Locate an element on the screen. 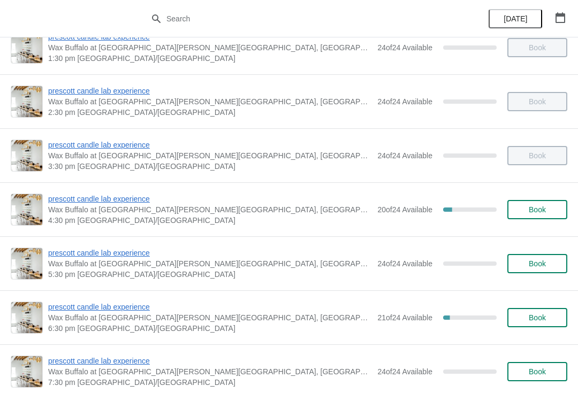 This screenshot has width=578, height=393. img: prescott candle lab experience | Wax Buffalo at Prescott, Prescott Avenue, Lincoln, NE, USA | 4:3... is located at coordinates (27, 210).